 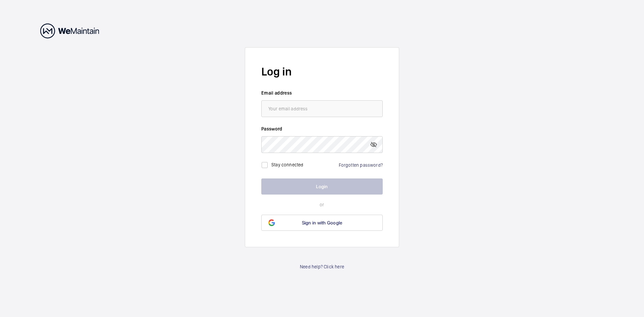 What do you see at coordinates (287, 165) in the screenshot?
I see `label: Stay connected` at bounding box center [287, 165].